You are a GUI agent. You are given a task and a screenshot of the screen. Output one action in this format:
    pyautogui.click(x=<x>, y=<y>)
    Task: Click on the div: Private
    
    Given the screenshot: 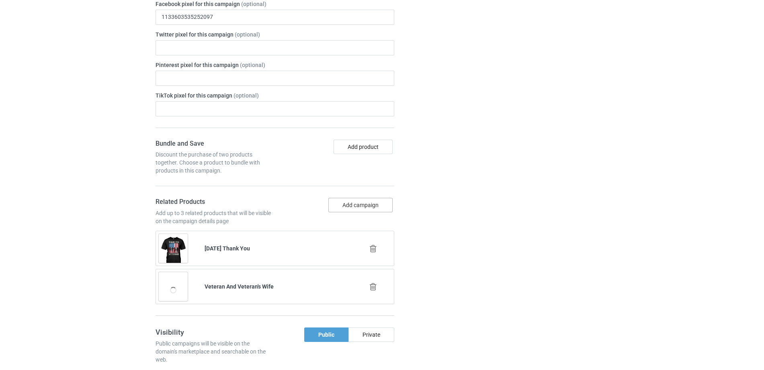 What is the action you would take?
    pyautogui.click(x=371, y=335)
    